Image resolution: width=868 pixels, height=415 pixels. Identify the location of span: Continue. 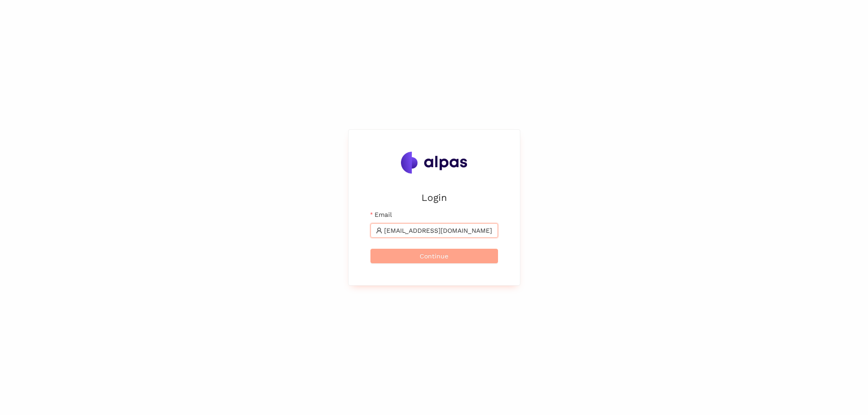
(434, 256).